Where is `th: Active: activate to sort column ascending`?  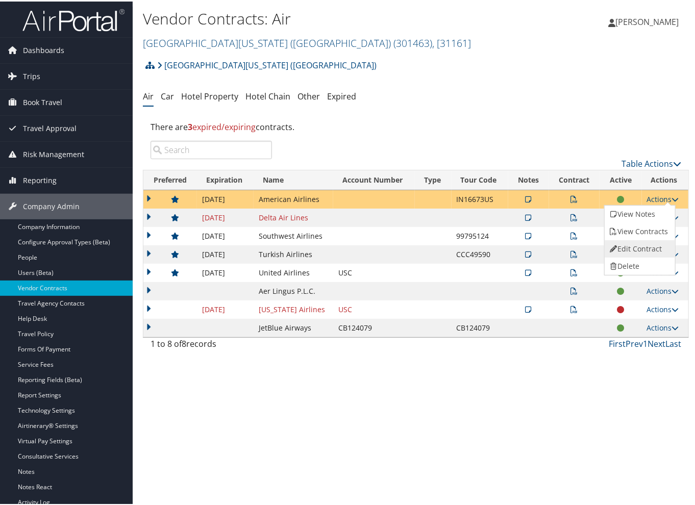 th: Active: activate to sort column ascending is located at coordinates (621, 179).